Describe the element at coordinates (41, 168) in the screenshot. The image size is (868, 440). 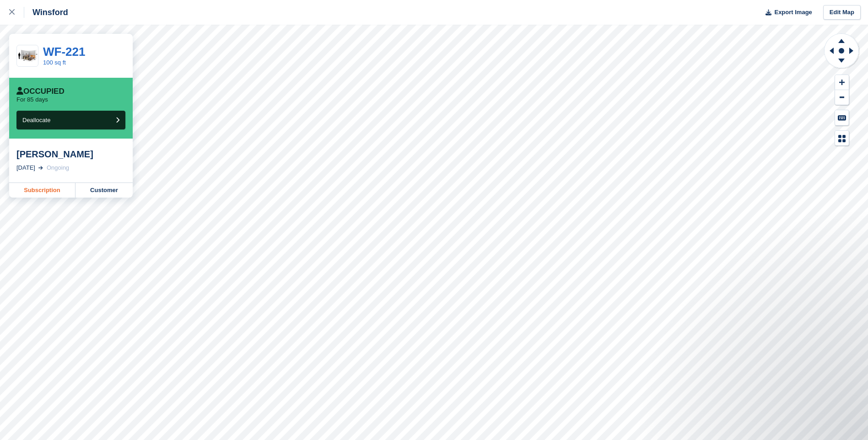
I see `img: arrow-right-light-icn-cde0832a797a2874e46488d9cf13f60e5c3a73dbe684e267c42b8395dfbc2abf.svg` at that location.